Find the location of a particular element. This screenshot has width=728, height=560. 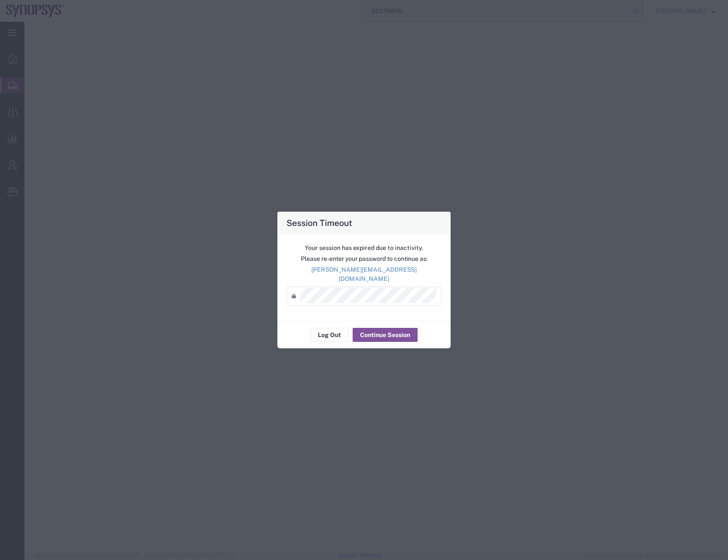

button: Continue Session is located at coordinates (385, 335).